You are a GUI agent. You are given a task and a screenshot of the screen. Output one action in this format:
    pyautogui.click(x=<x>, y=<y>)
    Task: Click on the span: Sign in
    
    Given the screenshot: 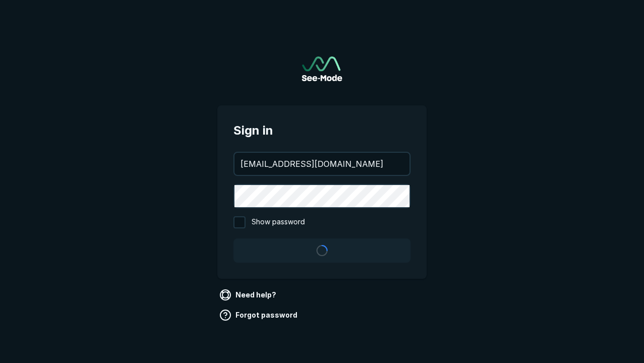 What is the action you would take?
    pyautogui.click(x=322, y=131)
    